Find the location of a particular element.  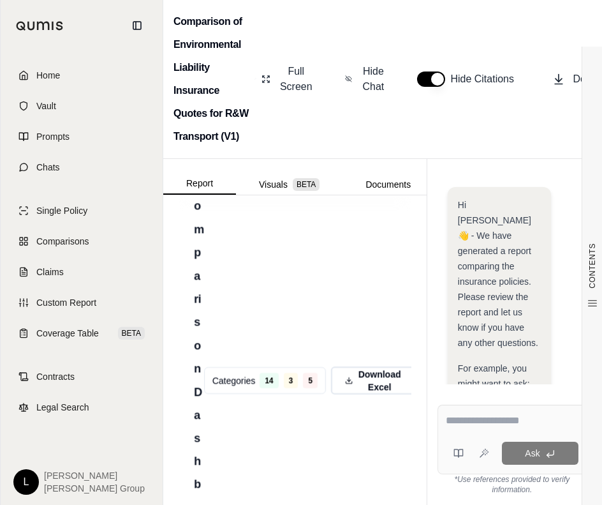

a: Claims is located at coordinates (82, 272).